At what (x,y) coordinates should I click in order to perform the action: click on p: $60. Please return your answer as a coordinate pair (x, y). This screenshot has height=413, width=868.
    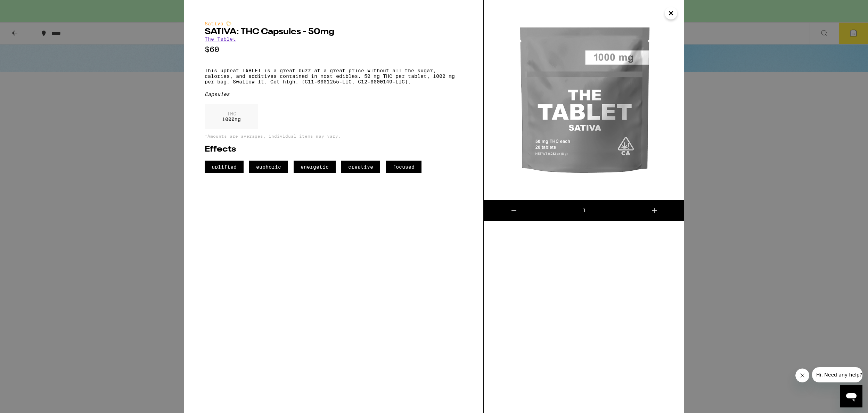
    Looking at the image, I should click on (334, 50).